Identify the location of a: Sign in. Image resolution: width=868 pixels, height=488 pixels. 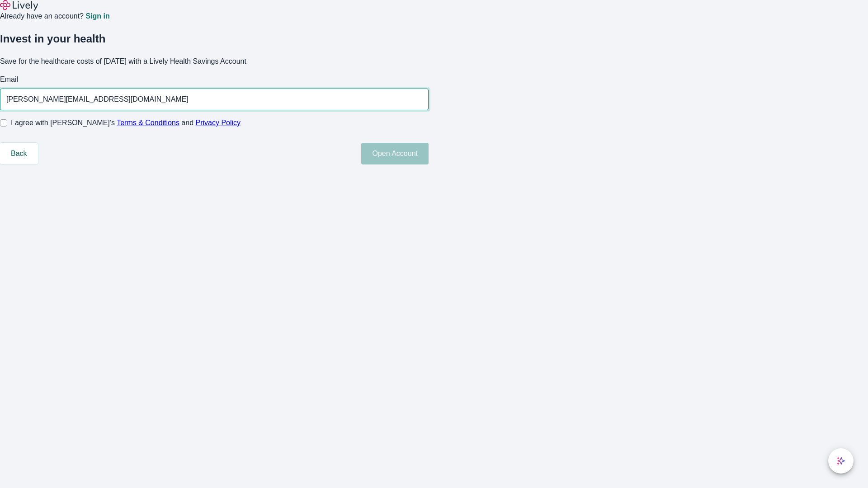
(97, 16).